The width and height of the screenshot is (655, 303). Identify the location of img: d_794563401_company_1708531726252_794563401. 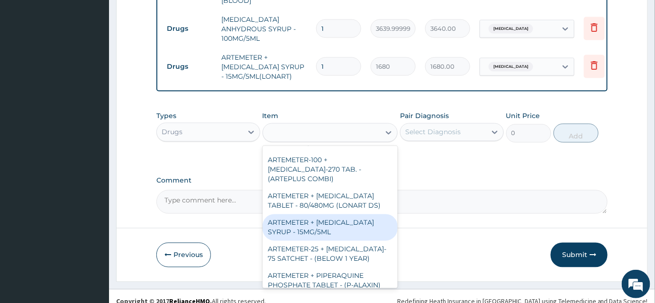
(28, 59).